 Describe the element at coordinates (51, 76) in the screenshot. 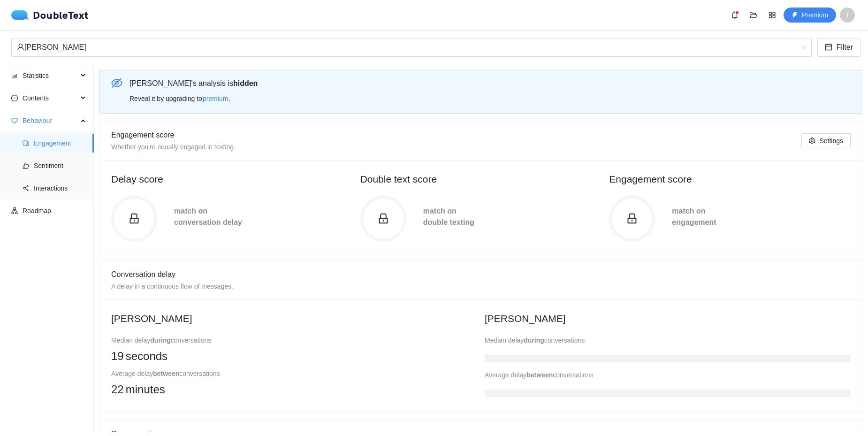

I see `span: Statistics` at that location.